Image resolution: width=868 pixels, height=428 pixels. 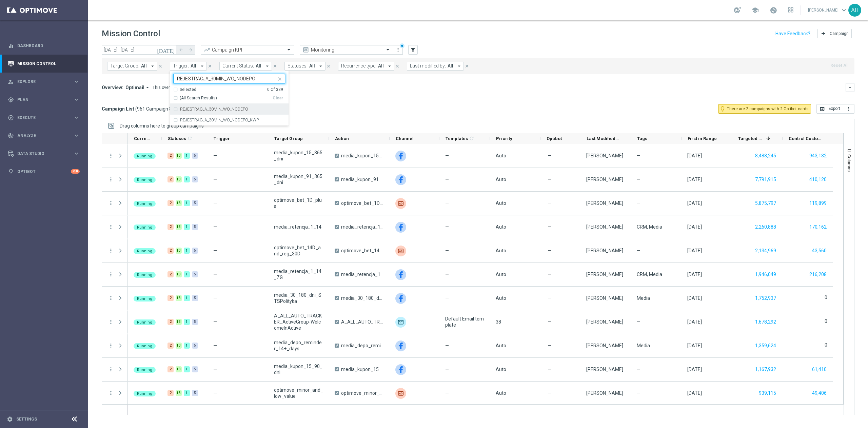 What do you see at coordinates (40, 136) in the screenshot?
I see `div: Analyze` at bounding box center [40, 136].